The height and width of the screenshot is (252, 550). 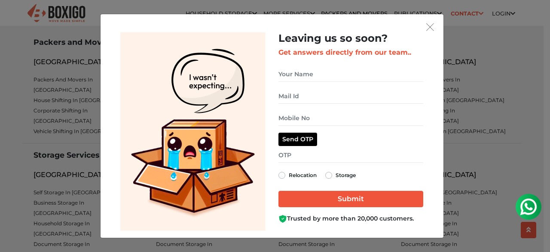 What do you see at coordinates (351, 218) in the screenshot?
I see `div: Trusted by more than 20,000 customers.` at bounding box center [351, 218].